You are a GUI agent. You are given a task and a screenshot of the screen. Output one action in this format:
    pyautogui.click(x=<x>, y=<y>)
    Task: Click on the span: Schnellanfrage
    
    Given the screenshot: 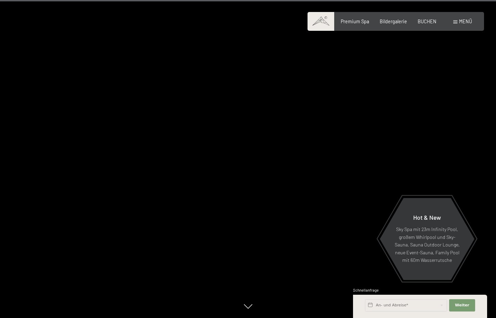 What is the action you would take?
    pyautogui.click(x=366, y=290)
    